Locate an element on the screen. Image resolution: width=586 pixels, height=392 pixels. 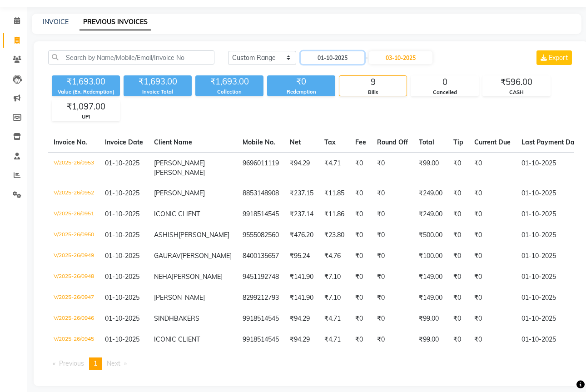
span: 1 is located at coordinates (96, 364).